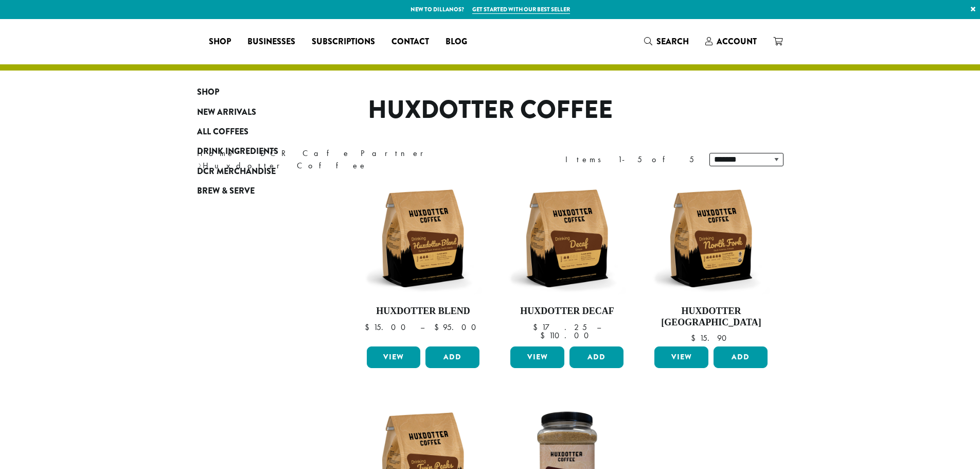 The image size is (980, 469). What do you see at coordinates (271, 42) in the screenshot?
I see `span: Businesses` at bounding box center [271, 42].